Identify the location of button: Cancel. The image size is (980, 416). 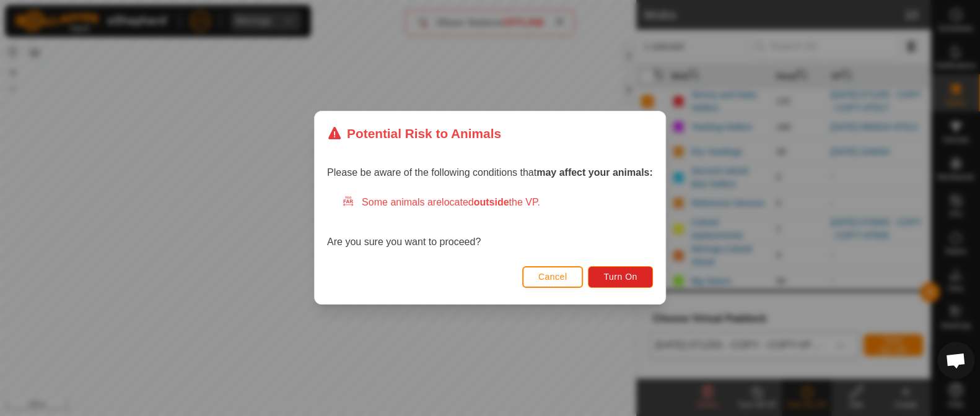
(552, 277).